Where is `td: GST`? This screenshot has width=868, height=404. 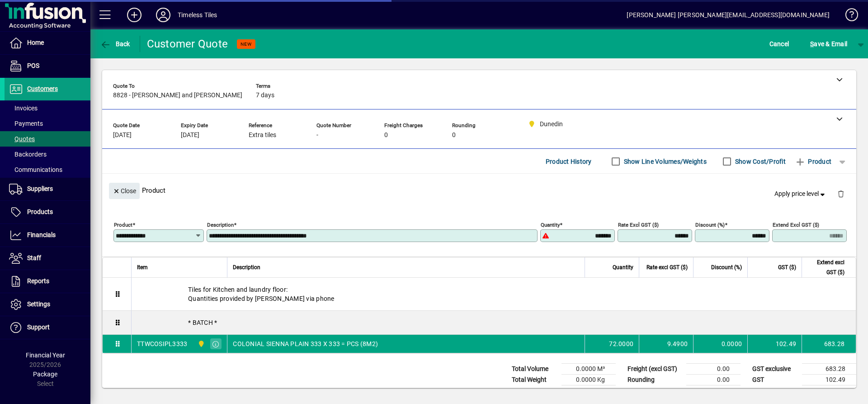 td: GST is located at coordinates (776, 380).